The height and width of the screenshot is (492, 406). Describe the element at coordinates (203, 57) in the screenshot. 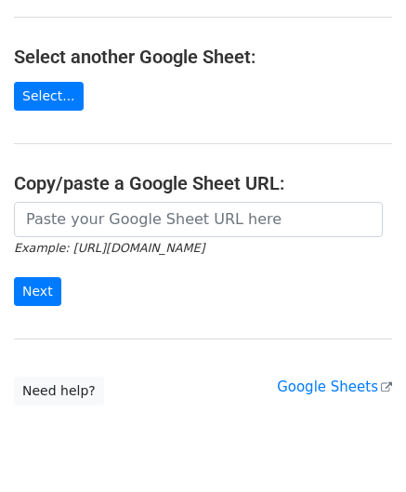

I see `h4: Select another Google Sheet:` at that location.